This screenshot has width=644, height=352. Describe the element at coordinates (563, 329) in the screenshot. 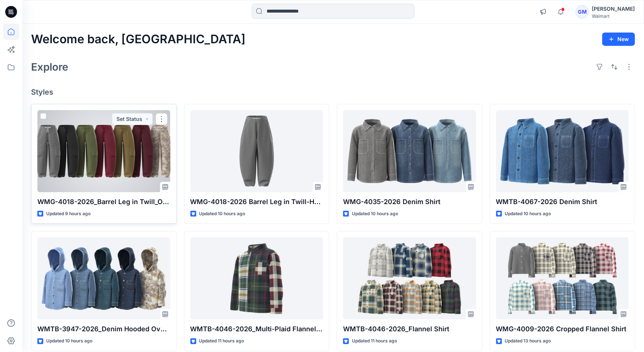

I see `p: WMG-4009-2026 Cropped Flannel Shirt` at that location.